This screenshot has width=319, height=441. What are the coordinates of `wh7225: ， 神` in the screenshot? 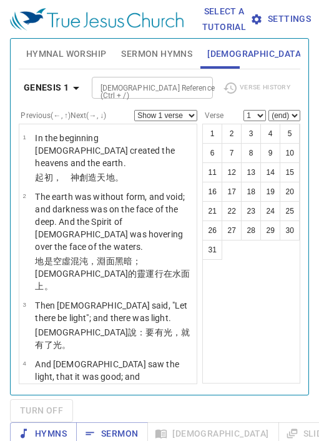 It's located at (88, 177).